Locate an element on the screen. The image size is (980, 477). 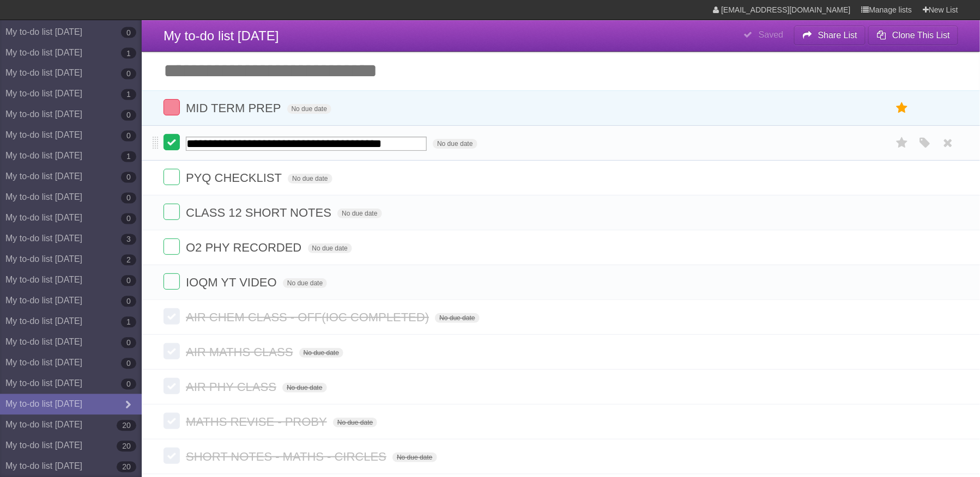
button: Clone This List is located at coordinates (913, 35).